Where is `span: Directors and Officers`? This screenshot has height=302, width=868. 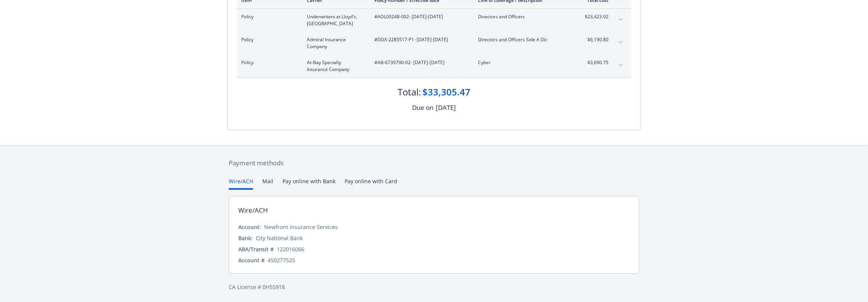
span: Directors and Officers is located at coordinates (523, 17).